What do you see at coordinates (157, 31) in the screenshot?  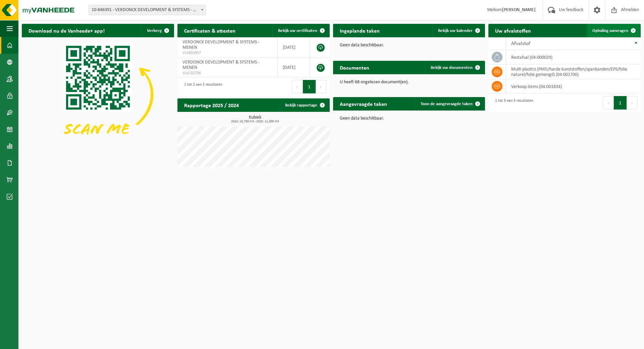 I see `button: Verberg` at bounding box center [157, 31].